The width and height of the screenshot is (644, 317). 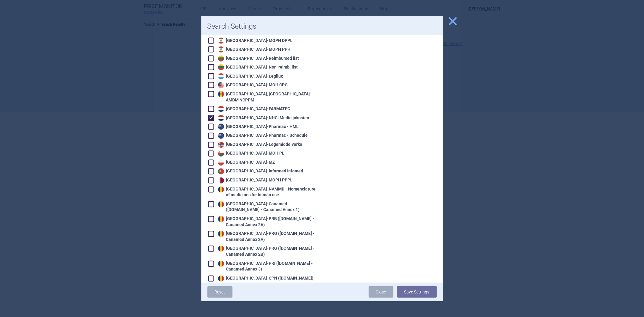 I want to click on button: Save Settings, so click(x=417, y=292).